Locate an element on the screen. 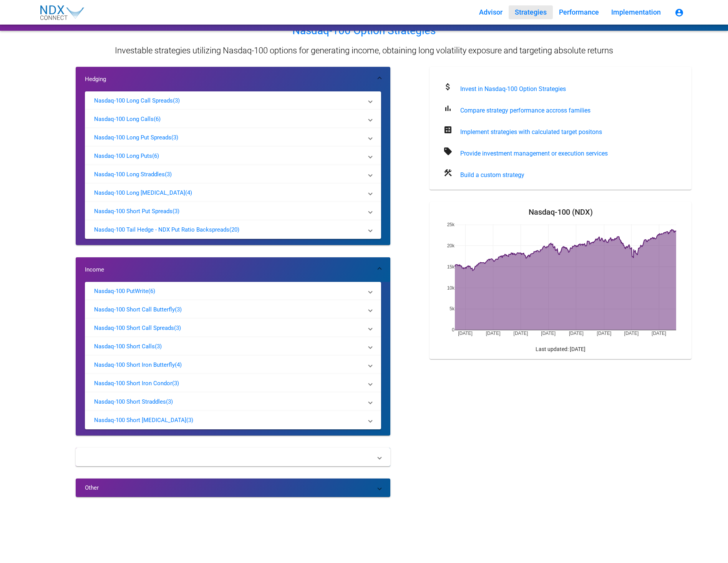 The image size is (728, 563). span: Strategies is located at coordinates (531, 12).